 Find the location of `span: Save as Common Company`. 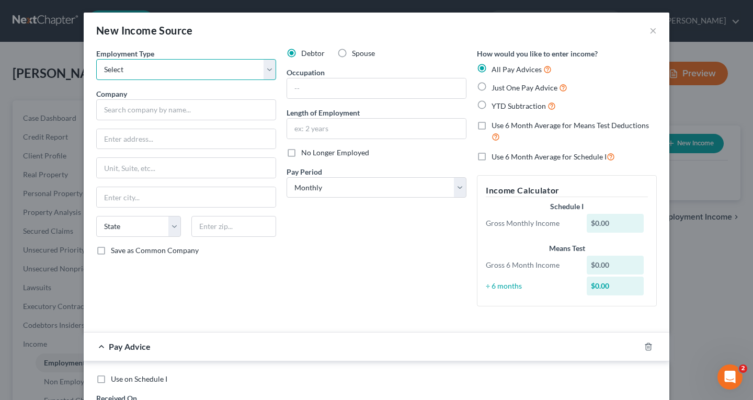

span: Save as Common Company is located at coordinates (155, 250).